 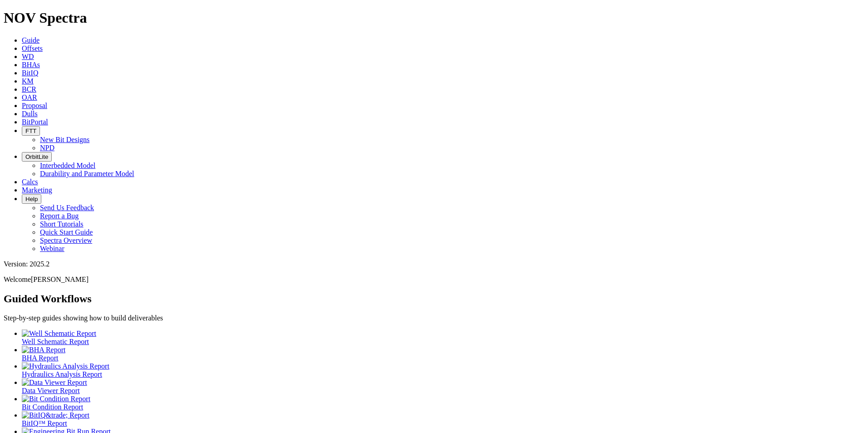 I want to click on h1: NOV Spectra, so click(x=434, y=18).